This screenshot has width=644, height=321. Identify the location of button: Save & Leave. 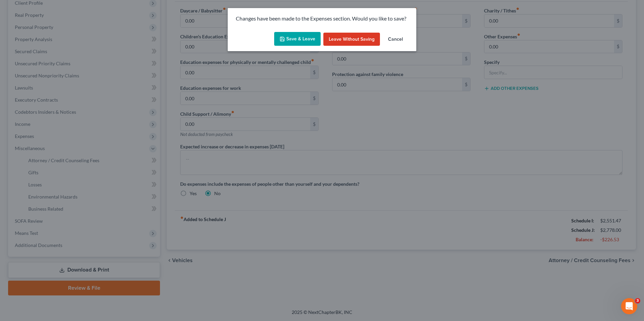
(297, 39).